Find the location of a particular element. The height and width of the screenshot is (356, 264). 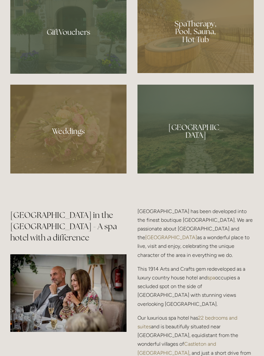

a: 22 bedrooms and suites is located at coordinates (188, 322).